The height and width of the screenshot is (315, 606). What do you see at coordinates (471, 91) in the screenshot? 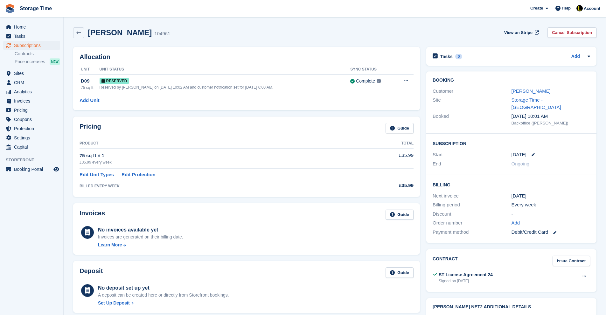
I see `div: Customer` at bounding box center [471, 91].